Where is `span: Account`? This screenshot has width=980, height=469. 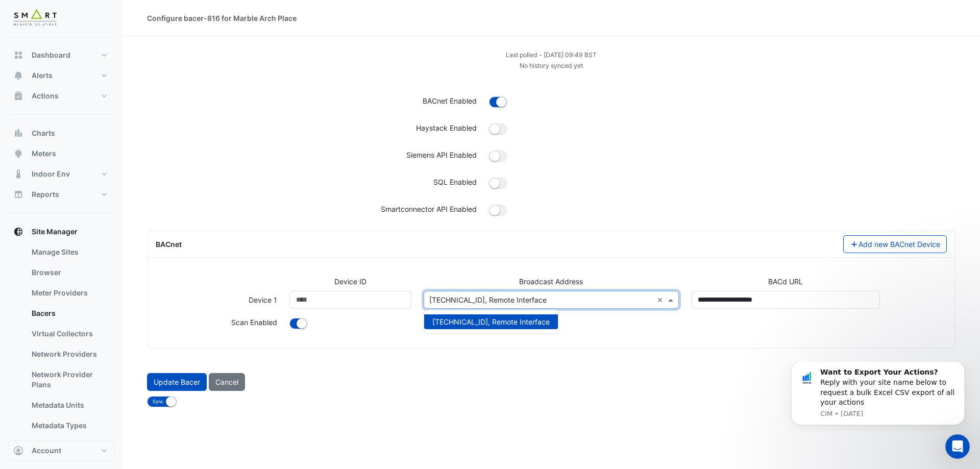
span: Account is located at coordinates (47, 451).